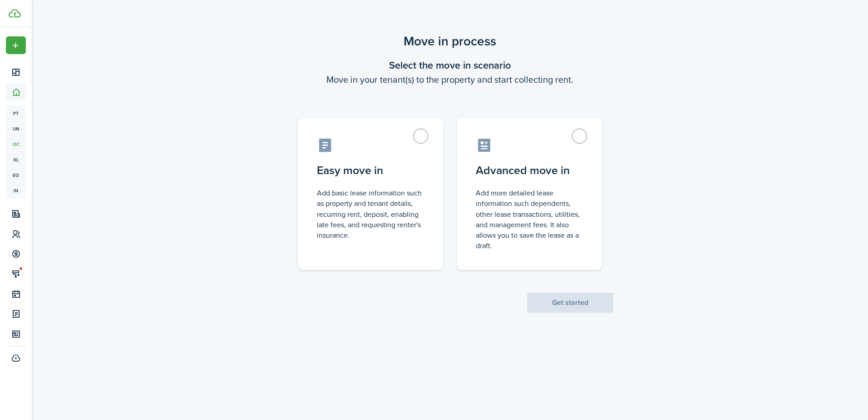 The height and width of the screenshot is (420, 868). Describe the element at coordinates (371, 170) in the screenshot. I see `control-radio-card-title: Easy move in` at that location.